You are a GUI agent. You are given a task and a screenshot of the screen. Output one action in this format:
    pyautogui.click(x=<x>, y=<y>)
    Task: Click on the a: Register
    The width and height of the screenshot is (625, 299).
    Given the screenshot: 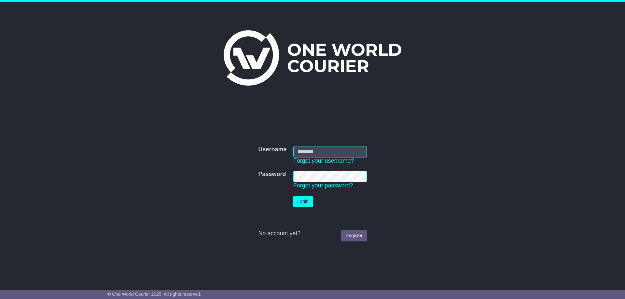 What is the action you would take?
    pyautogui.click(x=354, y=236)
    